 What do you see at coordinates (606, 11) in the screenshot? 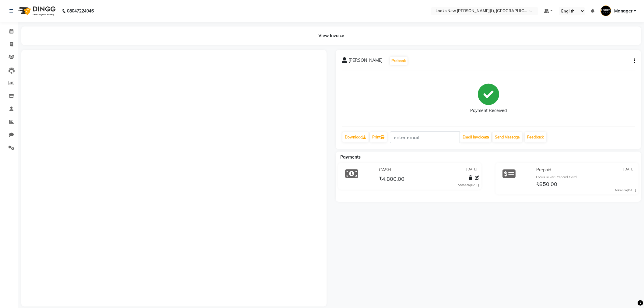
I see `img: Manager` at bounding box center [606, 11].